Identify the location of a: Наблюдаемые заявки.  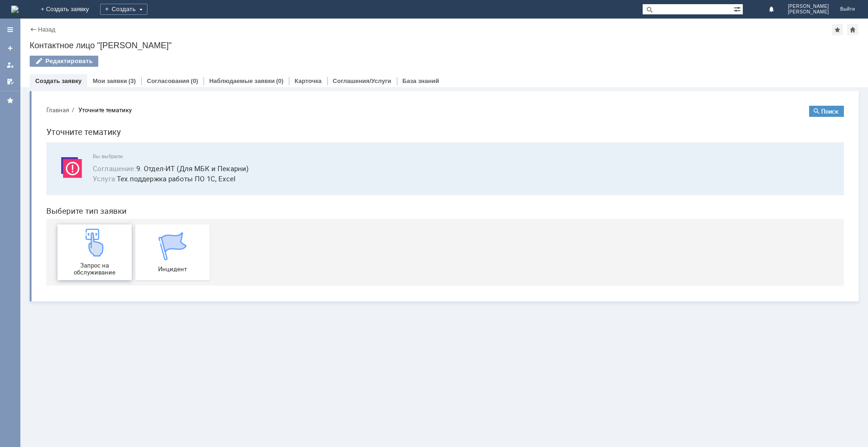
(241, 81).